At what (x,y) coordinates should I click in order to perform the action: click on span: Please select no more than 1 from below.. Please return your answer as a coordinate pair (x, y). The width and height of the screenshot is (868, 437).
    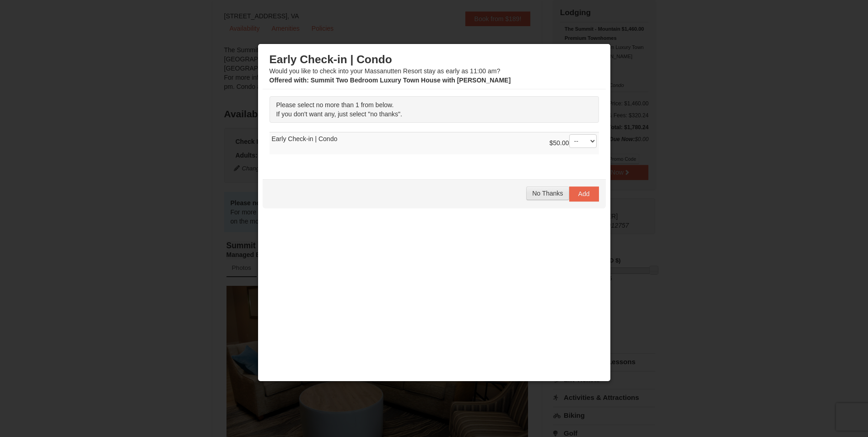
    Looking at the image, I should click on (335, 105).